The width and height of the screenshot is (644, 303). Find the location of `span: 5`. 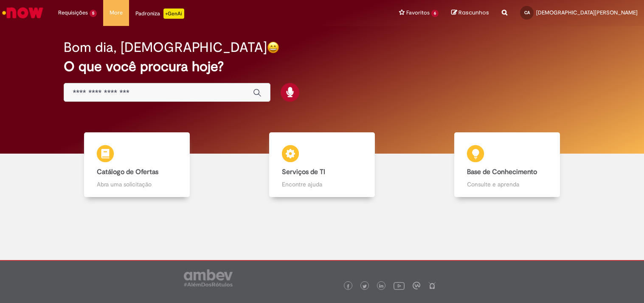

span: 5 is located at coordinates (93, 13).